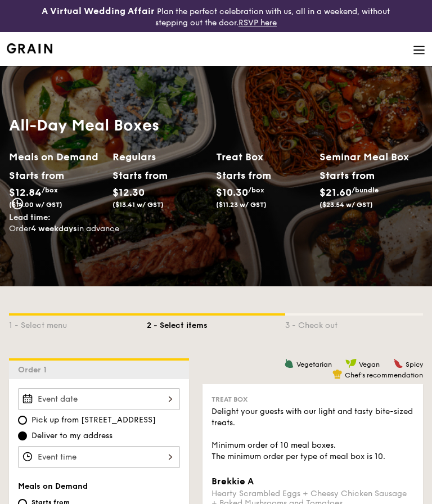 This screenshot has width=432, height=504. What do you see at coordinates (72, 436) in the screenshot?
I see `span: Deliver to my address` at bounding box center [72, 436].